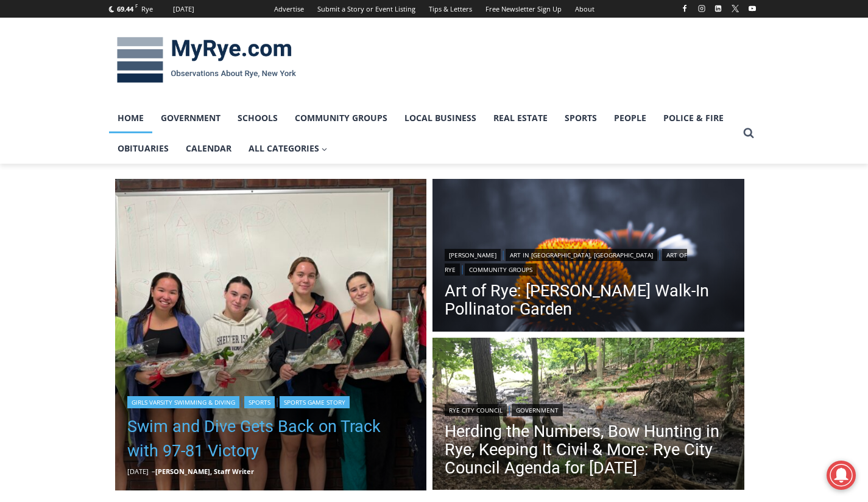 The width and height of the screenshot is (868, 502). What do you see at coordinates (685, 9) in the screenshot?
I see `a: Facebook` at bounding box center [685, 9].